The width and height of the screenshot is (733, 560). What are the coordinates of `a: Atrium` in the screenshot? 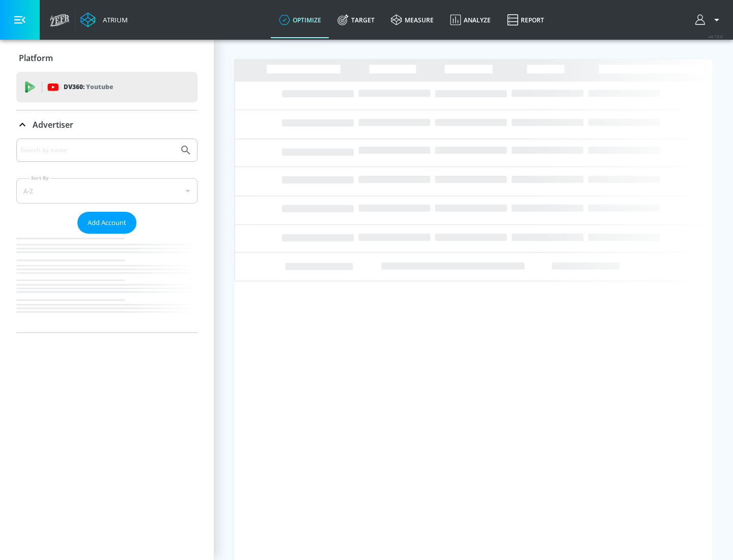 It's located at (104, 20).